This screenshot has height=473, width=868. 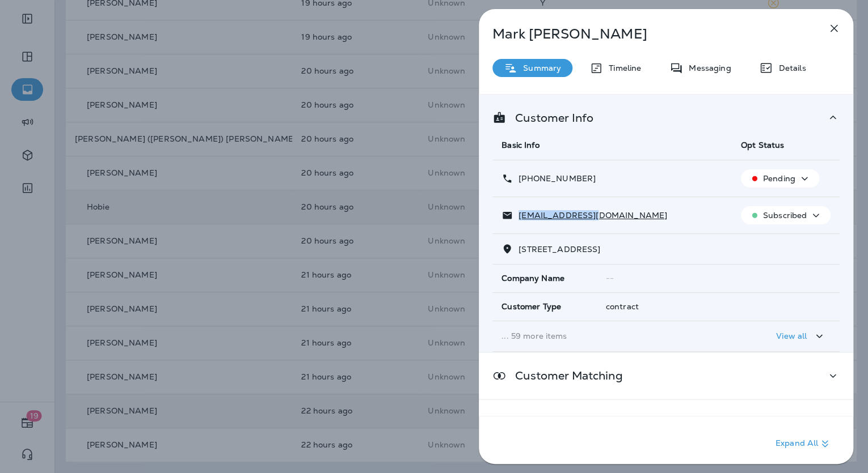 What do you see at coordinates (779, 179) in the screenshot?
I see `p: Pending` at bounding box center [779, 179].